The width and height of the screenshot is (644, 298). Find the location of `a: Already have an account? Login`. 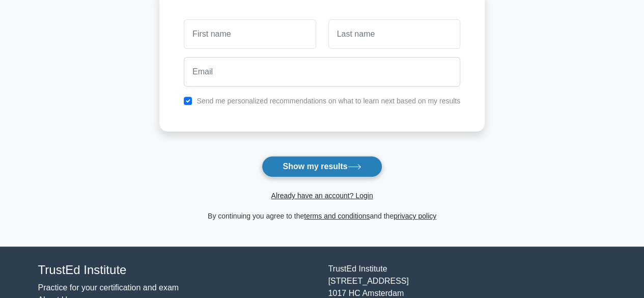

a: Already have an account? Login is located at coordinates (322, 196).